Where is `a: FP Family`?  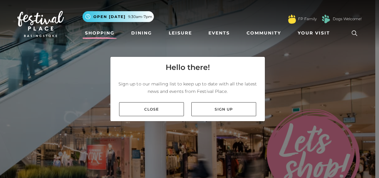
a: FP Family is located at coordinates (307, 19).